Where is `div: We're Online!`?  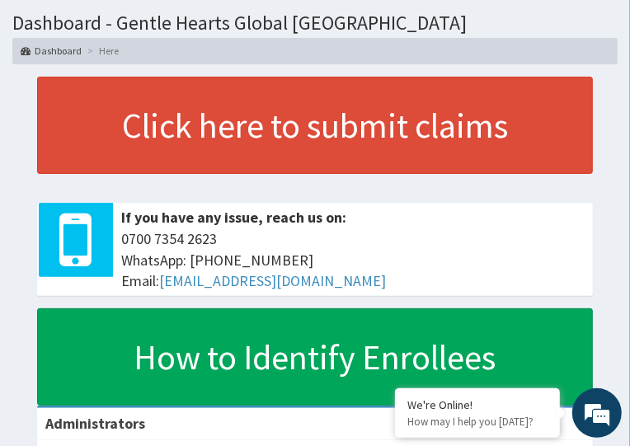 div: We're Online! is located at coordinates (478, 405).